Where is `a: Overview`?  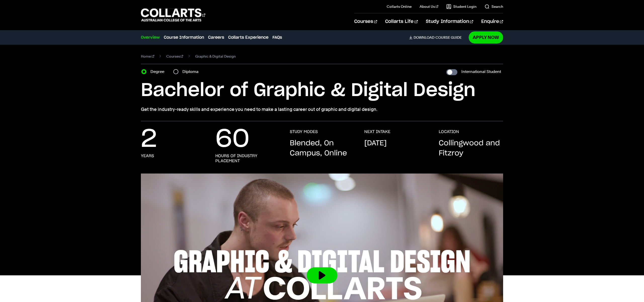
a: Overview is located at coordinates (150, 37).